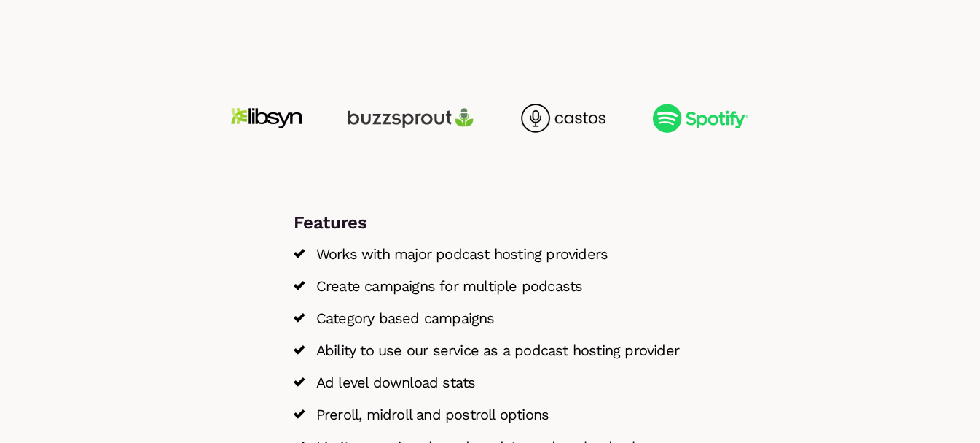 The height and width of the screenshot is (443, 980). What do you see at coordinates (411, 118) in the screenshot?
I see `img: logo-buzzsprout.png` at bounding box center [411, 118].